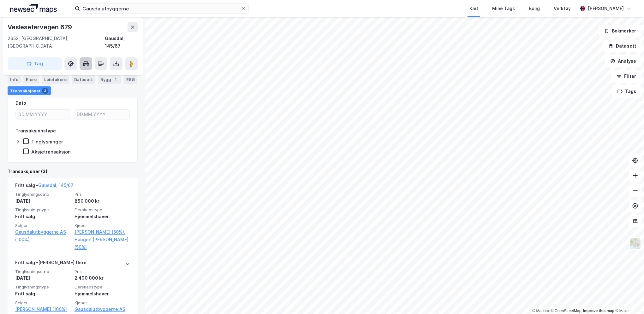 The image size is (644, 314). Describe the element at coordinates (160, 8) in the screenshot. I see `input: Søk på adresse, matrikkel, gårdeiere, leietakere eller personer` at that location.